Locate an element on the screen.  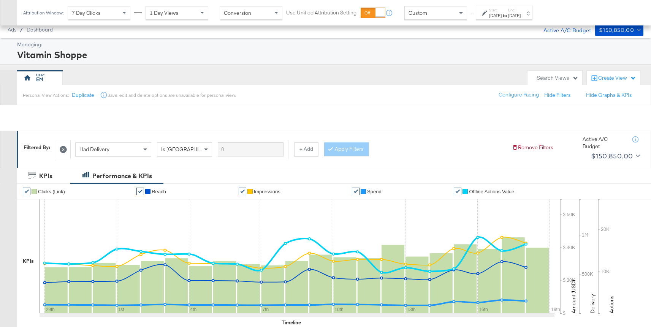
div: Personal View Actions: is located at coordinates (46, 95).